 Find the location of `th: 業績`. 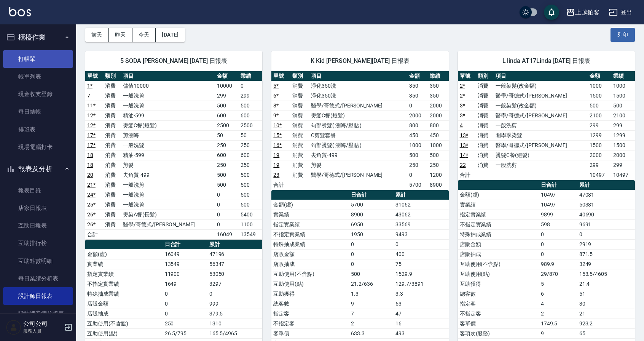

th: 業績 is located at coordinates (251, 76).